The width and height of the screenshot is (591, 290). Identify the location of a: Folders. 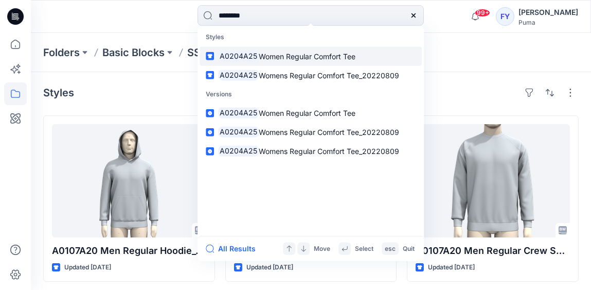
(61, 52).